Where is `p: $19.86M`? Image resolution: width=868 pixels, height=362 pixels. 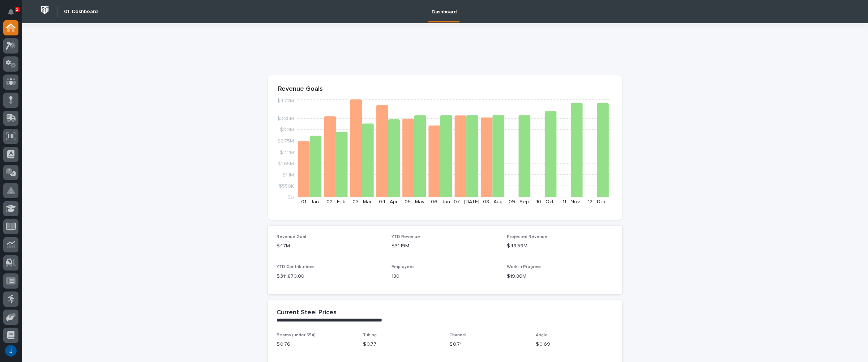 p: $19.86M is located at coordinates (560, 276).